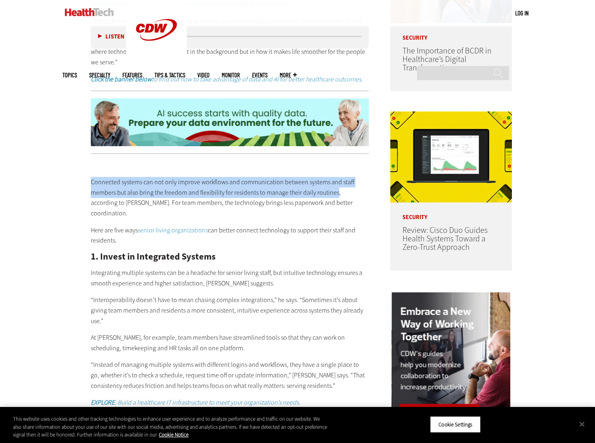 This screenshot has height=443, width=595. Describe the element at coordinates (451, 157) in the screenshot. I see `img: Cisco Duo` at that location.